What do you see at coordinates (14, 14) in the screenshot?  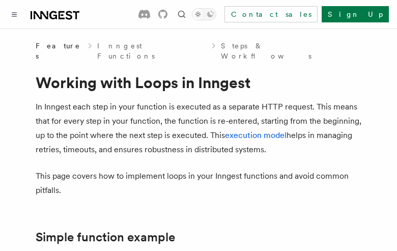 I see `button: Toggle navigation` at bounding box center [14, 14].